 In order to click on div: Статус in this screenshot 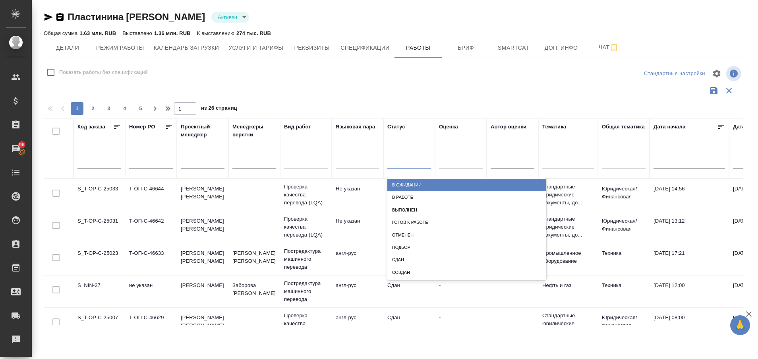, I will do `click(396, 127)`.